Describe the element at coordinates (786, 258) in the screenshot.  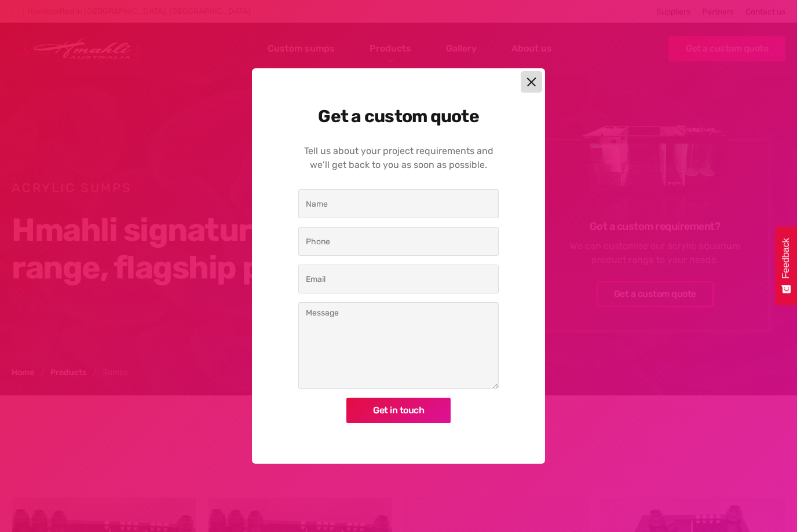
I see `span: Feedback` at that location.